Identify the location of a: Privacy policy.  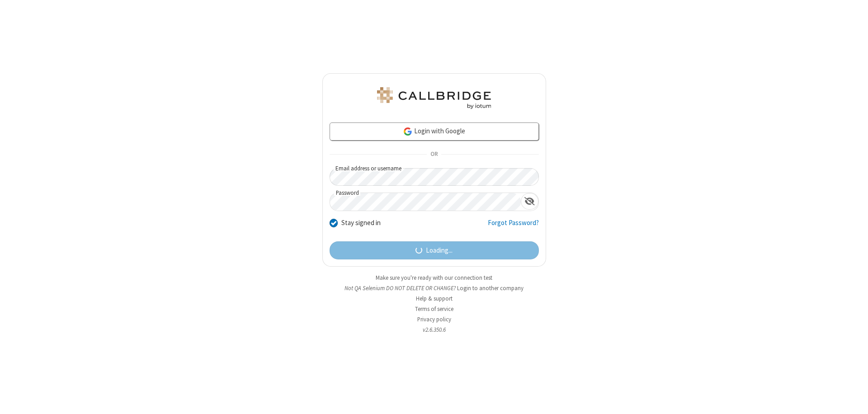
(434, 319).